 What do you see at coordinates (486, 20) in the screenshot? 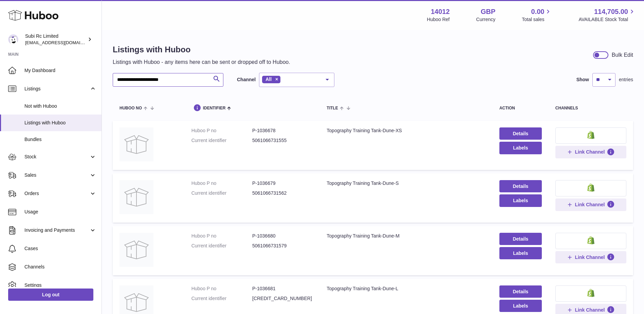
I see `div: Currency` at bounding box center [486, 20].